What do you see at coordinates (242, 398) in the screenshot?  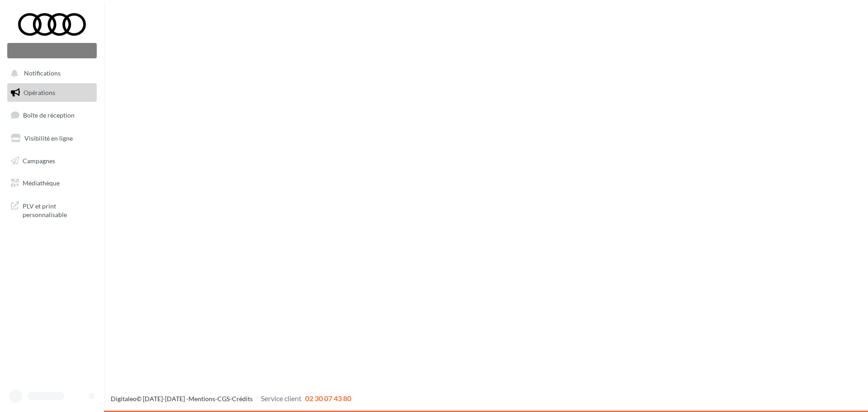 I see `a: Crédits` at bounding box center [242, 398].